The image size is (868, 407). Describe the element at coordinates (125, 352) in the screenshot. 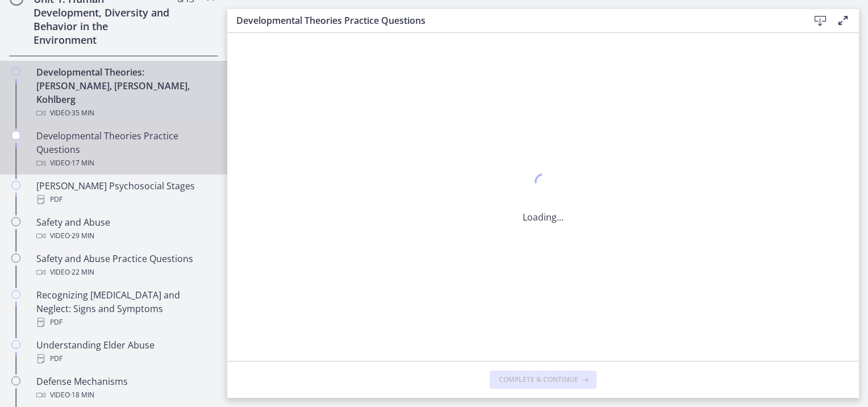

I see `div: Understanding Elder Abuse` at that location.